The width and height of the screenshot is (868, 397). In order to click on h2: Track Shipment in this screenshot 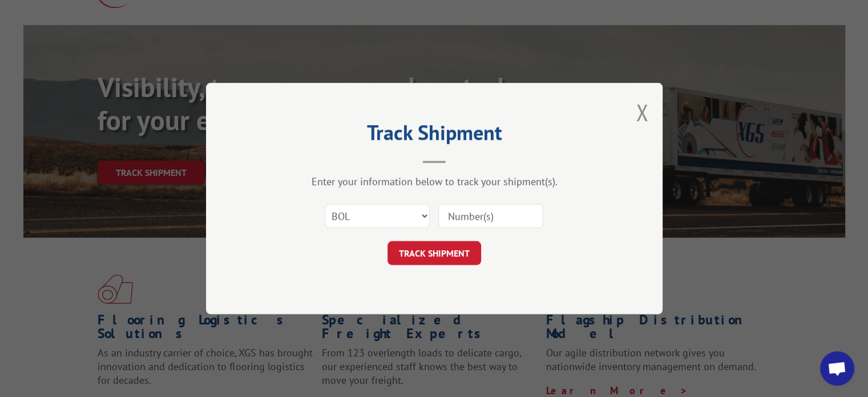, I will do `click(434, 135)`.